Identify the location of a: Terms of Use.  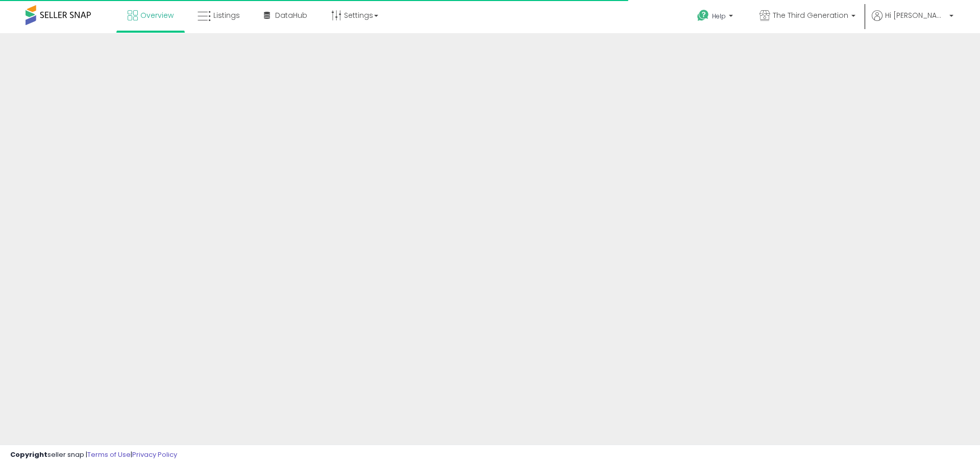
(108, 454).